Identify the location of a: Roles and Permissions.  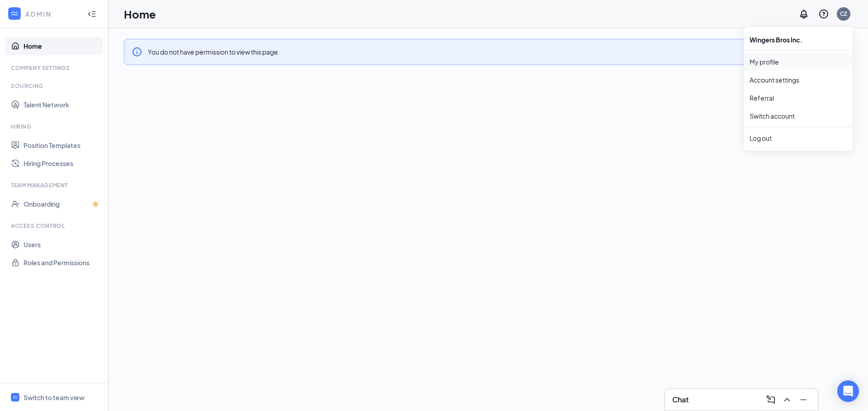
(62, 263).